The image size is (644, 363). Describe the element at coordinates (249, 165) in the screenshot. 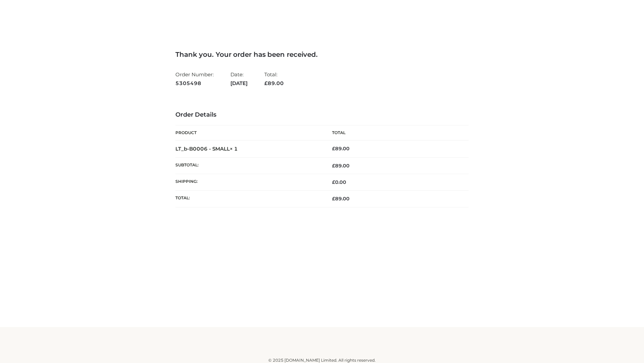

I see `th: Subtotal:` at that location.